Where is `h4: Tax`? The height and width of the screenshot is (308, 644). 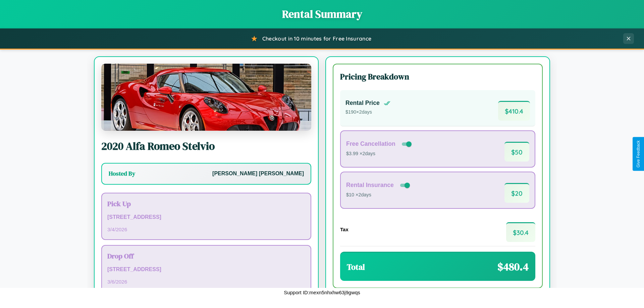
h4: Tax is located at coordinates (344, 229).